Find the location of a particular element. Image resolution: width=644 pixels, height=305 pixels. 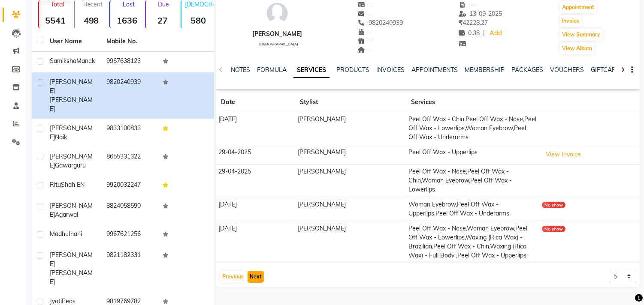

strong: 1636 is located at coordinates (127, 20).